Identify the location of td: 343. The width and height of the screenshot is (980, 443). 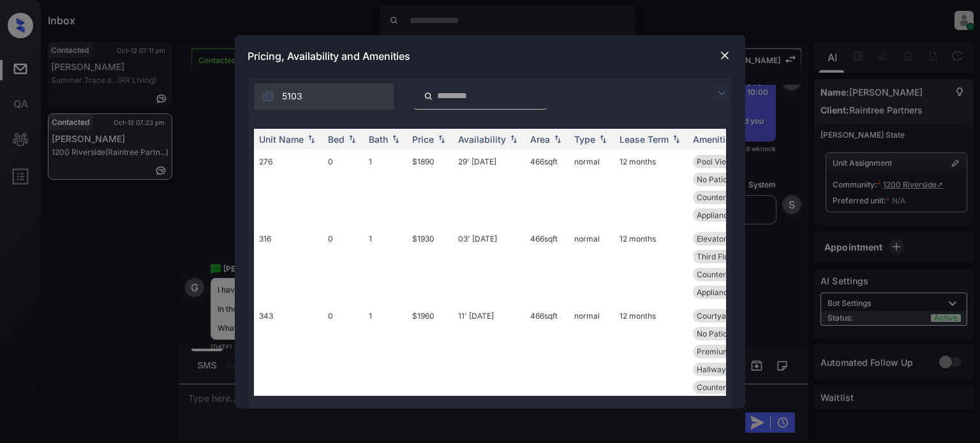
(288, 351).